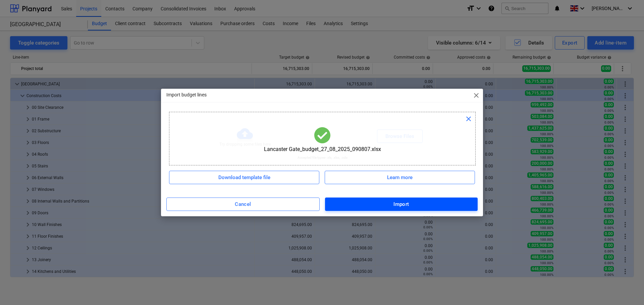  I want to click on button: Cancel, so click(243, 205).